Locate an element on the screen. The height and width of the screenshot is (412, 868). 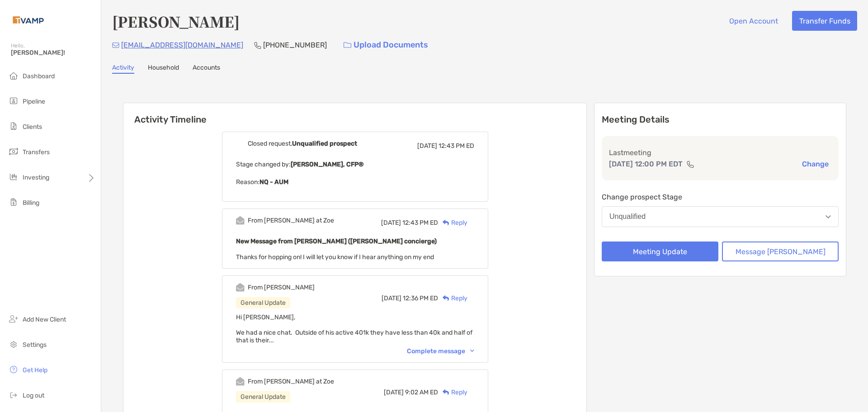
p: Stage changed by: is located at coordinates (355, 164).